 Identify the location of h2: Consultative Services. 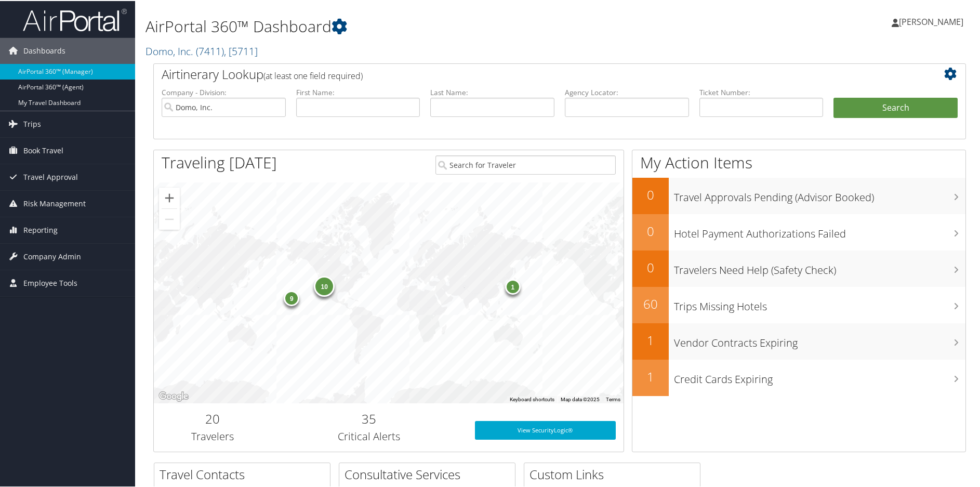
(430, 474).